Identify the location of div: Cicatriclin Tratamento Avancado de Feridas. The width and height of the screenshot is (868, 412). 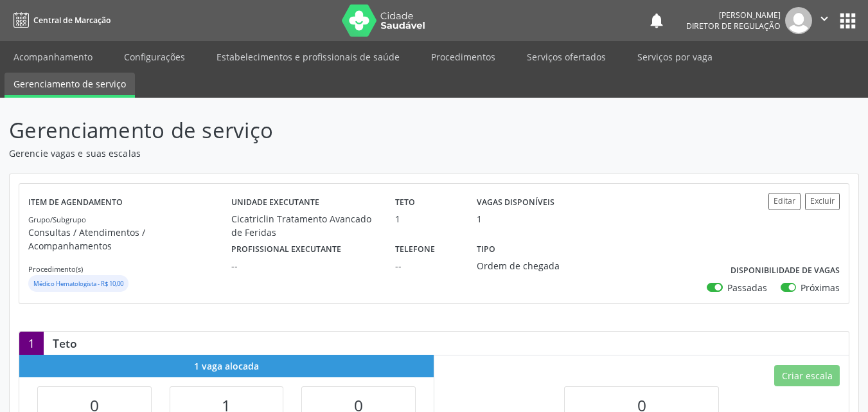
(304, 225).